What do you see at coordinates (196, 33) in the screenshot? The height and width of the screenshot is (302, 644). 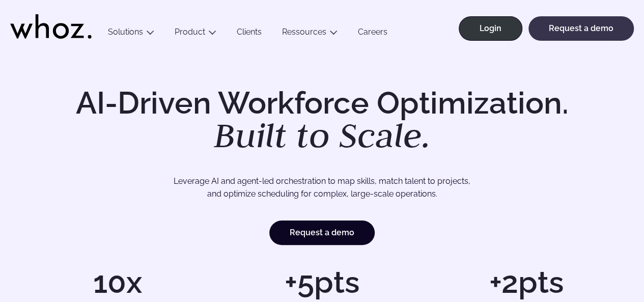 I see `button: Product` at bounding box center [196, 33].